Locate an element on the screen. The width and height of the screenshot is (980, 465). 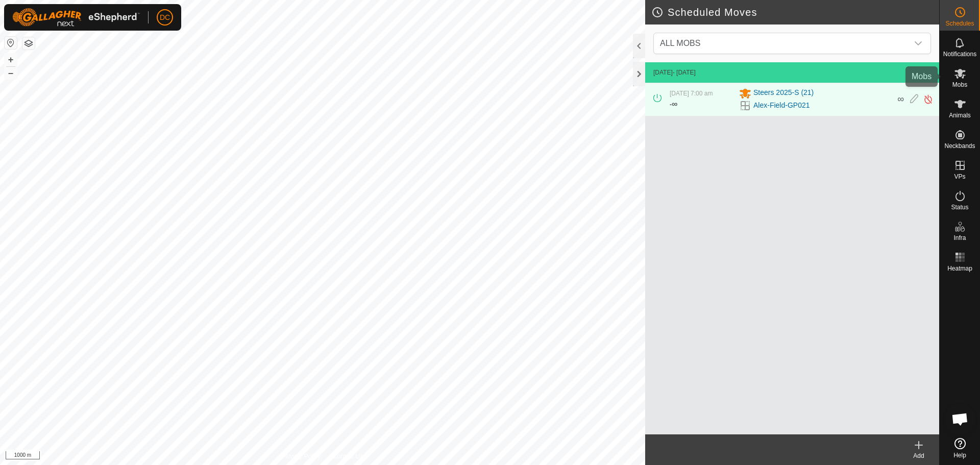
img: Turn off schedule move is located at coordinates (928, 99).